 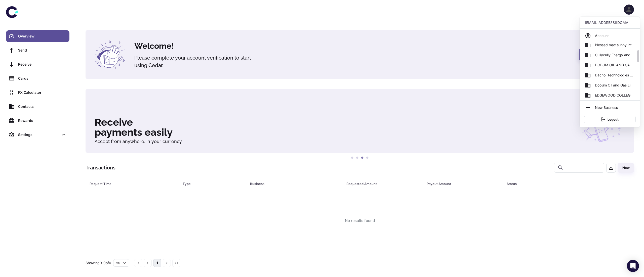 I want to click on a: Account, so click(x=610, y=35).